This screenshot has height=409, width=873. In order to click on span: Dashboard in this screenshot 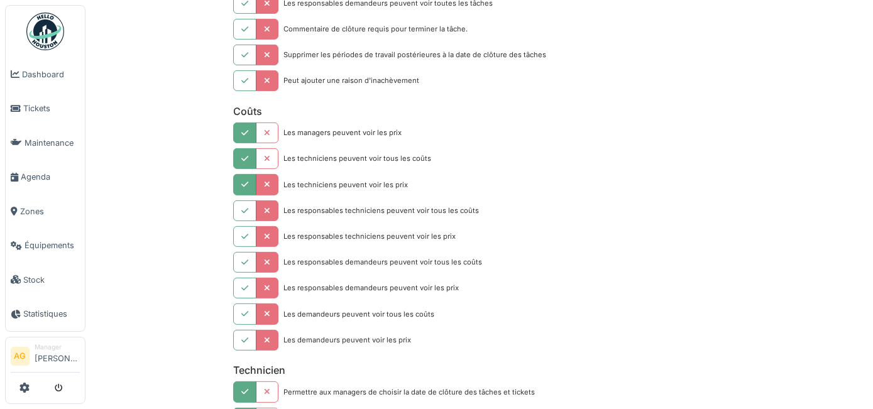, I will do `click(51, 74)`.